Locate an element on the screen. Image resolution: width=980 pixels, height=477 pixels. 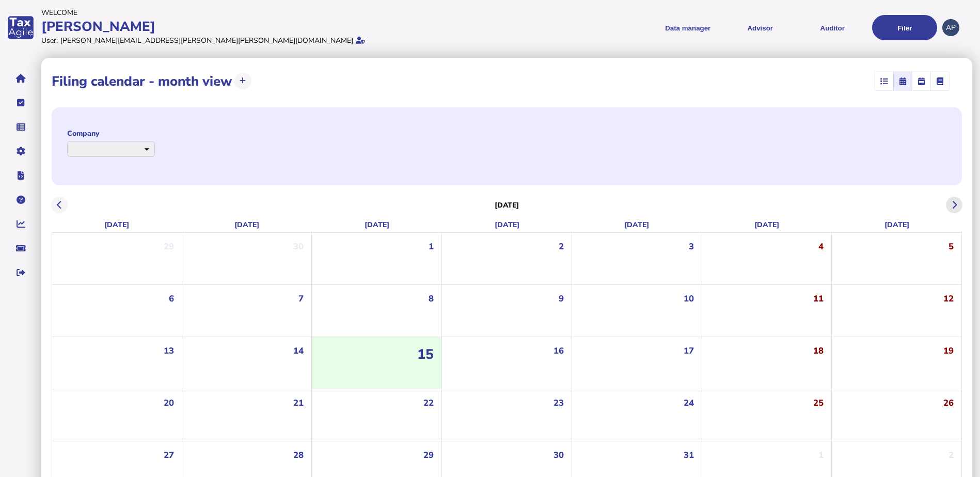
button: Raise a support ticket is located at coordinates (20, 248).